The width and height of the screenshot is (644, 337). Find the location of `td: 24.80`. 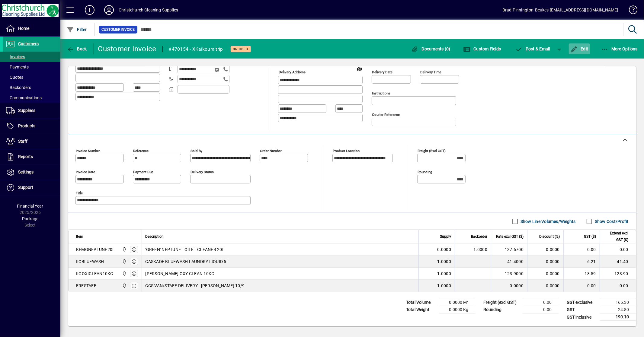

td: 24.80 is located at coordinates (618, 310).